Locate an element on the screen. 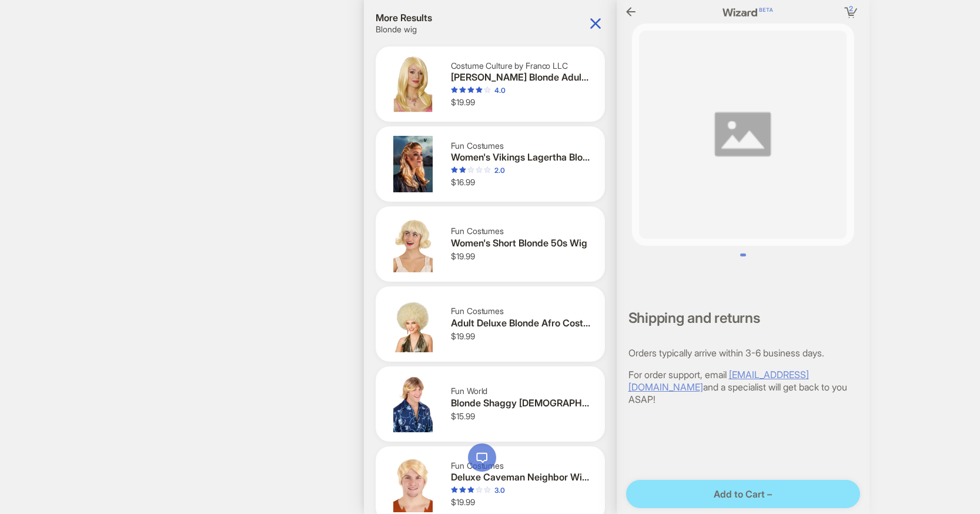 This screenshot has height=514, width=980. p: Orders typically arrive within 3-6 business days. is located at coordinates (744, 352).